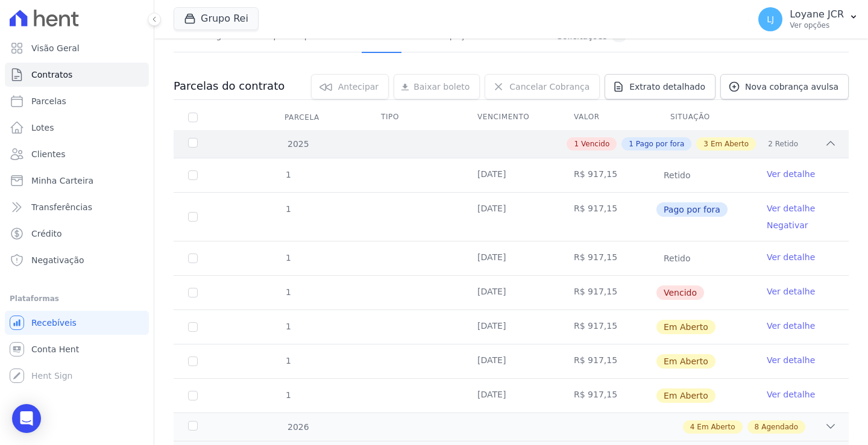  What do you see at coordinates (76, 299) in the screenshot?
I see `div: Plataformas` at bounding box center [76, 299].